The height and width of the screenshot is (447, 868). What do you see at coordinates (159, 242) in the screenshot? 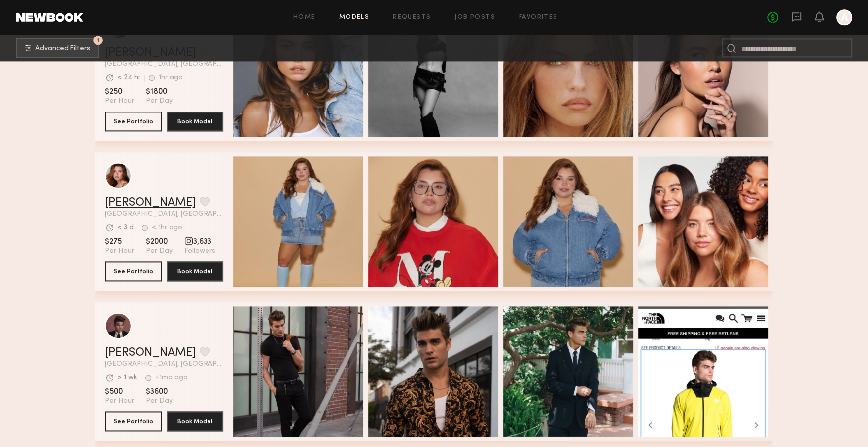
I see `span: $2000` at bounding box center [159, 242].